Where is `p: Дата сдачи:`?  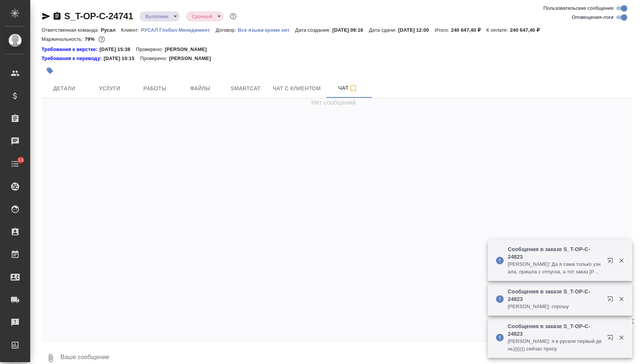 p: Дата сдачи: is located at coordinates (383, 30).